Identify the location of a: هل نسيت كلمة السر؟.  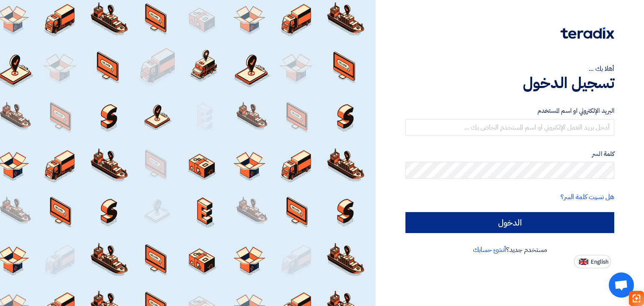
(587, 197).